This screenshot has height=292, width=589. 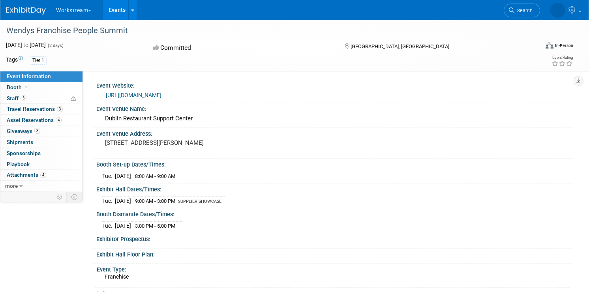 I want to click on span: Travel Reservations, so click(x=35, y=109).